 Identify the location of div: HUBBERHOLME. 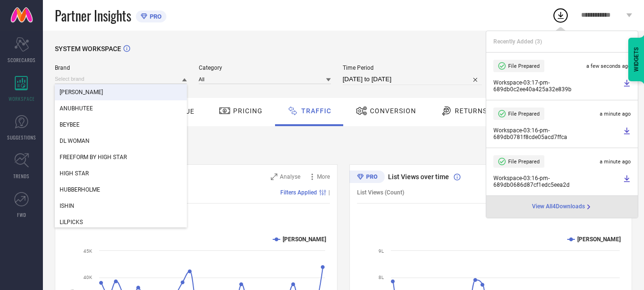
(121, 190).